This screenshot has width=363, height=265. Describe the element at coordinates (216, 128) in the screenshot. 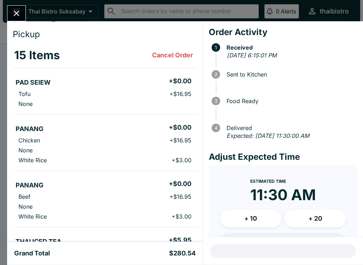

I see `text: 4` at that location.